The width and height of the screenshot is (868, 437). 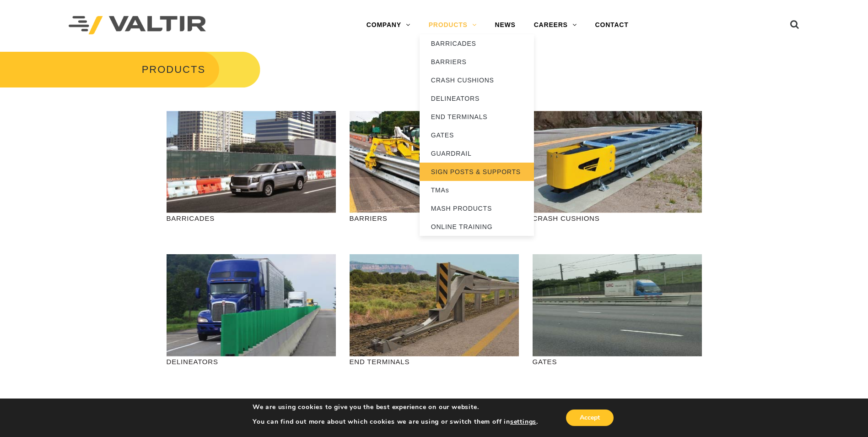 What do you see at coordinates (396, 407) in the screenshot?
I see `p: We are using cookies to give you the best experience on our website.` at bounding box center [396, 407].